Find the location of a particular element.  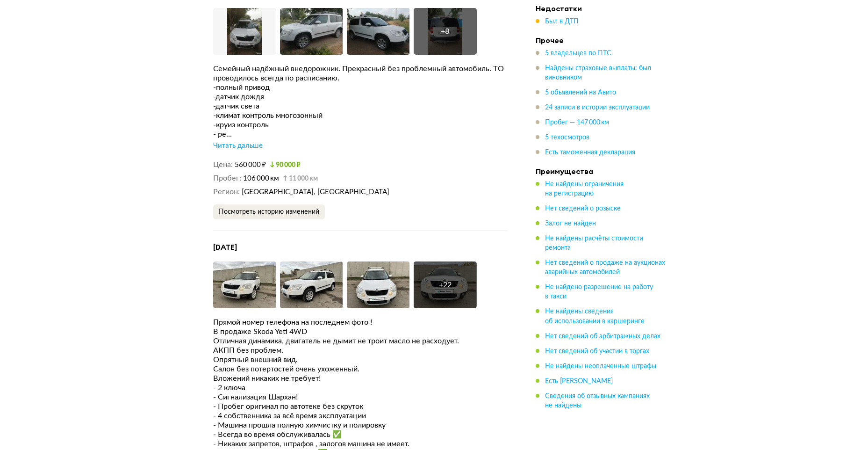

h4: Прочее is located at coordinates (601, 40).